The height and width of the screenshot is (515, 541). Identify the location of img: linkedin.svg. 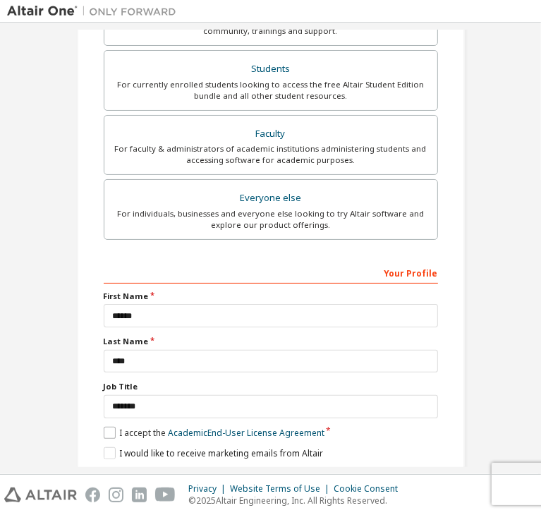
(139, 494).